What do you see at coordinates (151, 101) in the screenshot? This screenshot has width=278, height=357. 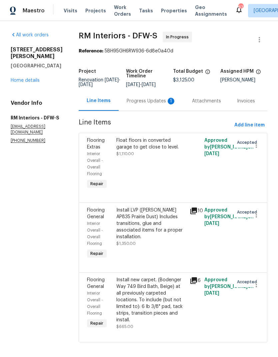 I see `div: Progress Updates` at bounding box center [151, 101].